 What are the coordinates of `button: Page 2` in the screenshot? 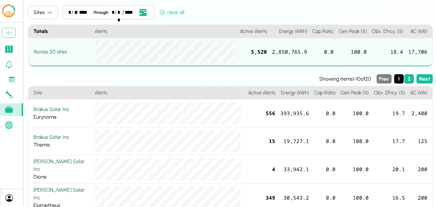 It's located at (410, 79).